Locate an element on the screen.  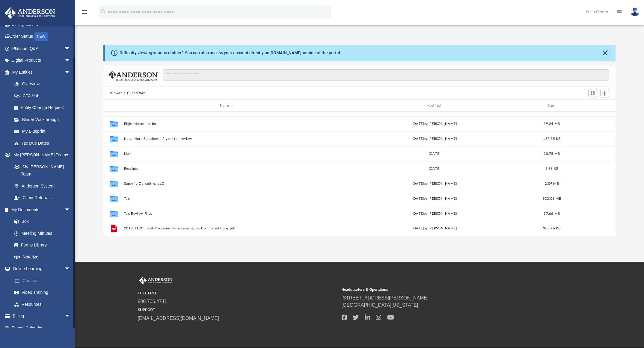
div: grid is located at coordinates (359, 173).